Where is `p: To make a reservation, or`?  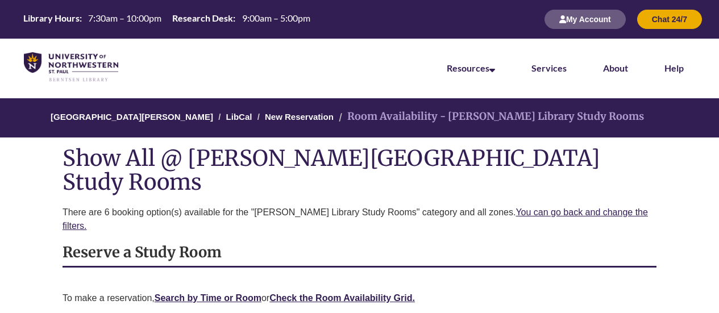
p: To make a reservation, or is located at coordinates (359, 299).